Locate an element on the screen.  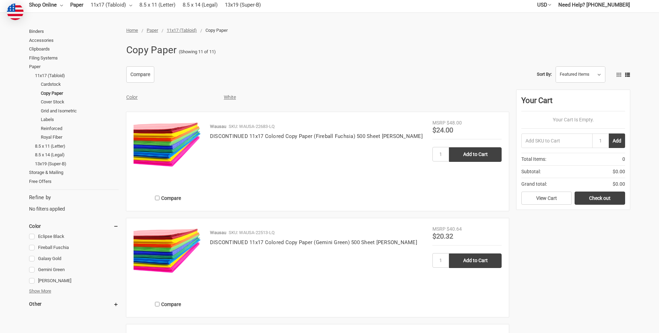
img: duty and tax information for United States is located at coordinates (15, 12).